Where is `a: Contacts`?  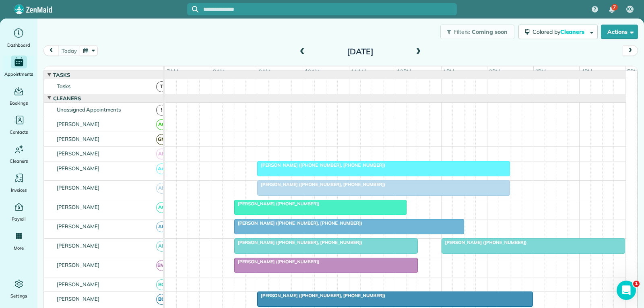
a: Contacts is located at coordinates (18, 125).